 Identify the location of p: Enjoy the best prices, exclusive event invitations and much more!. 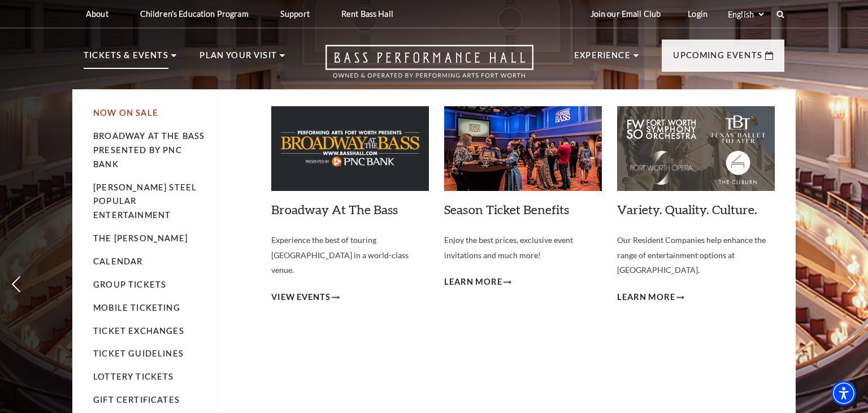
(523, 247).